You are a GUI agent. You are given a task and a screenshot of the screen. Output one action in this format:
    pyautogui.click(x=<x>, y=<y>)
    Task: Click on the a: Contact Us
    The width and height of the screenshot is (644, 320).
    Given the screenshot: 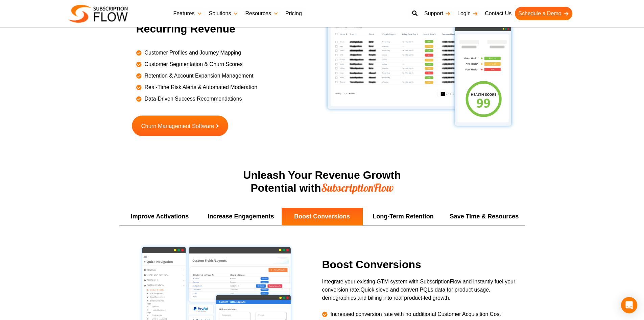 What is the action you would take?
    pyautogui.click(x=498, y=14)
    